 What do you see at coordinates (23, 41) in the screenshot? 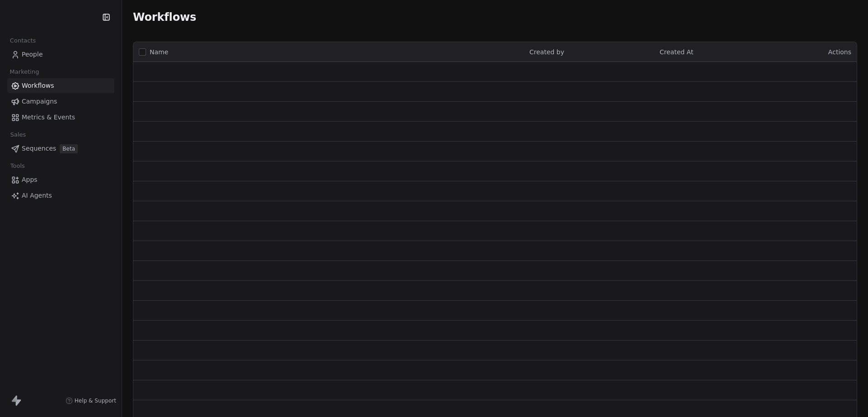
I see `span: Contacts` at bounding box center [23, 41].